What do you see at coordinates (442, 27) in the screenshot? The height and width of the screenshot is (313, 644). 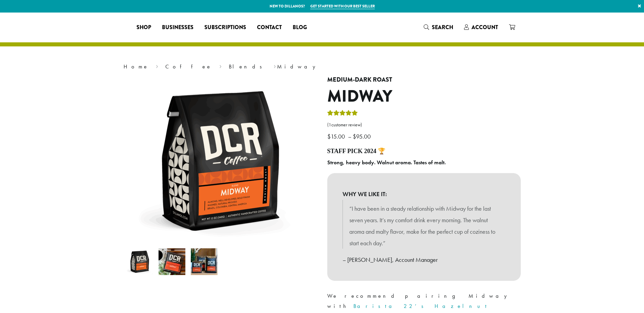 I see `span: Search` at bounding box center [442, 27].